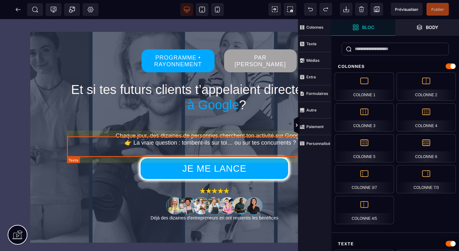  What do you see at coordinates (214, 149) in the screenshot?
I see `button: JE ME LANCE` at bounding box center [214, 149].